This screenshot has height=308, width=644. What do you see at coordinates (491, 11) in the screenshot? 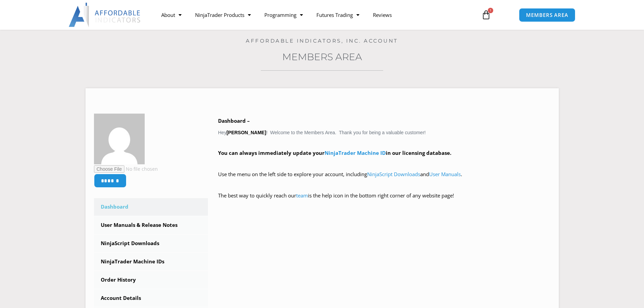
I see `span: 1` at bounding box center [491, 11].